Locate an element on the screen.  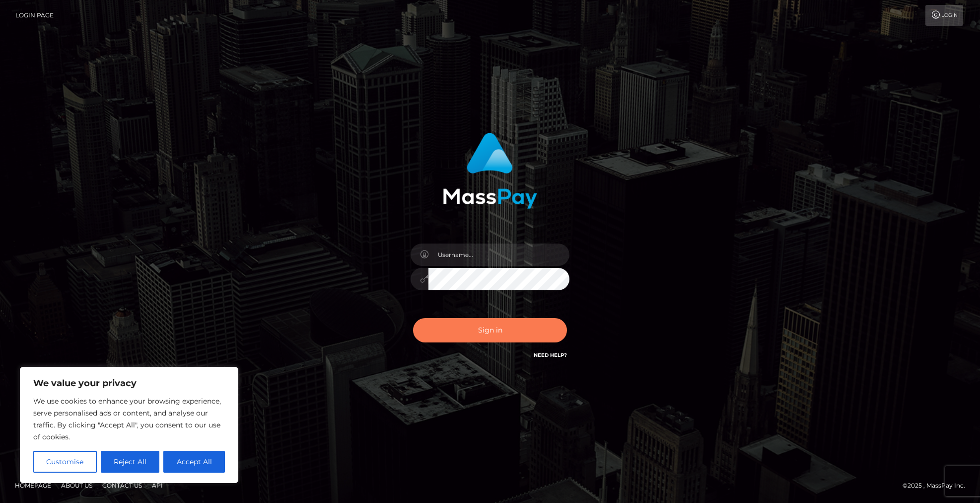
button: Reject All is located at coordinates (130, 461).